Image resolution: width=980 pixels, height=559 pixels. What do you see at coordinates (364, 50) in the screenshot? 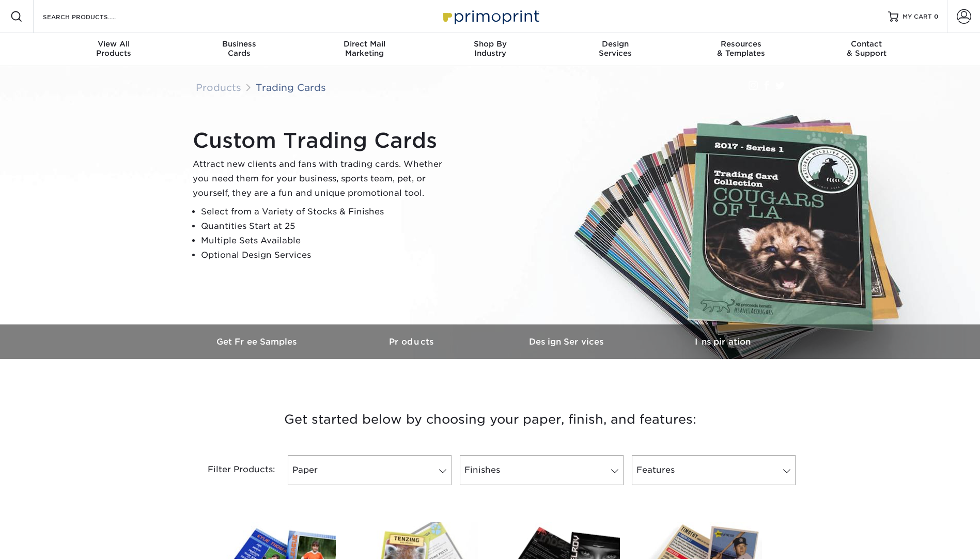
I see `a: Direct MailMarketing` at bounding box center [364, 50].